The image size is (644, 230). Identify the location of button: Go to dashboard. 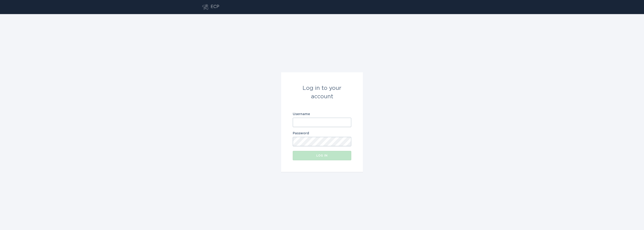
(205, 7).